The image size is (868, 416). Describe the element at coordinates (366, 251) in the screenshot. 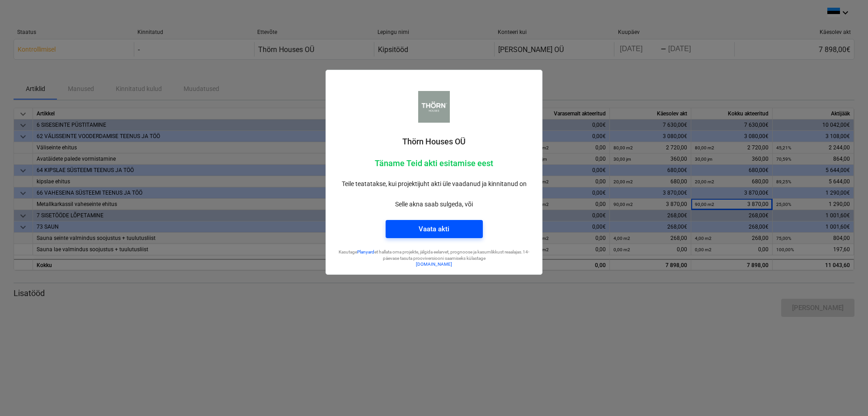

I see `a: Planyard` at that location.